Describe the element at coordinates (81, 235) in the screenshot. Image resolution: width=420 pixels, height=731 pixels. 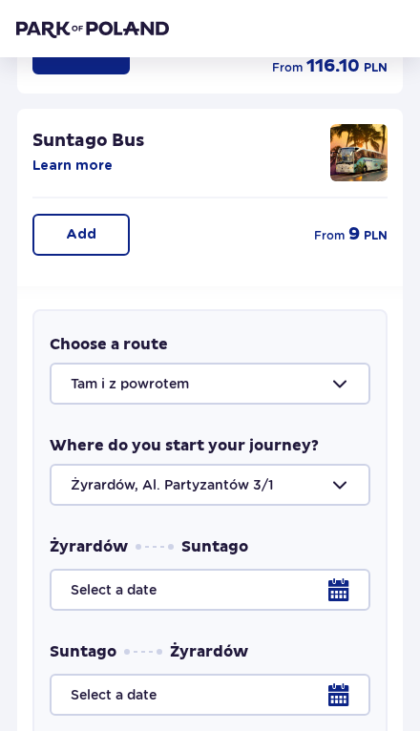
I see `button: Add` at that location.